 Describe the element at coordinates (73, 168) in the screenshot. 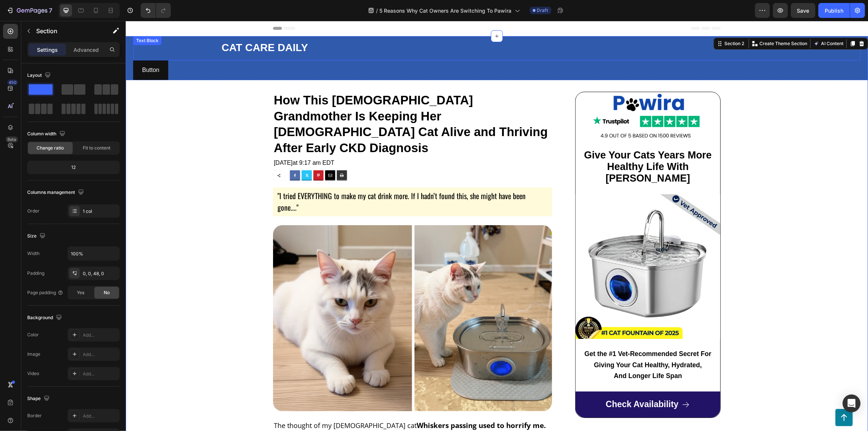

I see `div: 12` at that location.